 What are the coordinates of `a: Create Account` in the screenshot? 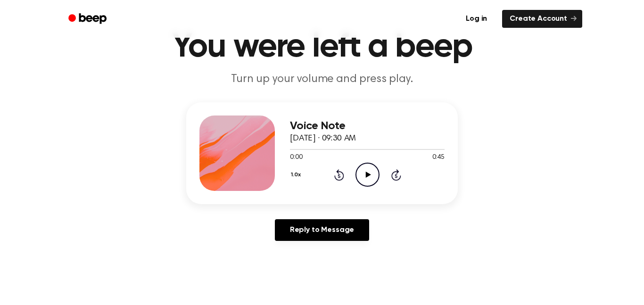 It's located at (542, 19).